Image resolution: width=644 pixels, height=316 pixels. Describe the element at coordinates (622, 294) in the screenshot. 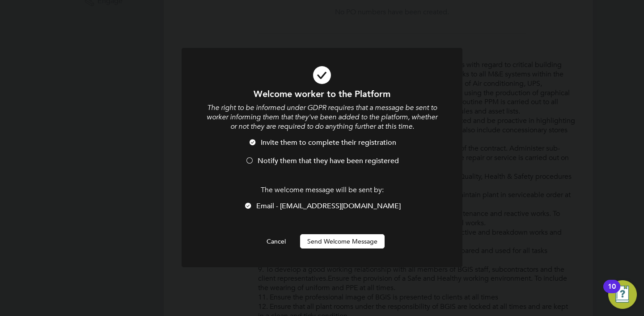

I see `button: Open Resource Center, 10 new notifications` at that location.